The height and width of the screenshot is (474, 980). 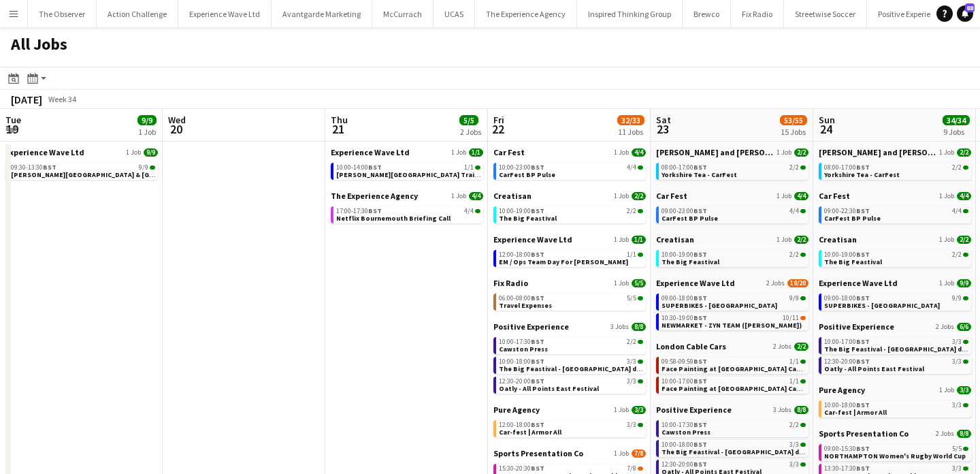 I want to click on div: The Experience Agency1 Job4/417:00-17:30BST4/4Netflix Bournemouth Briefing Call, so click(x=407, y=208).